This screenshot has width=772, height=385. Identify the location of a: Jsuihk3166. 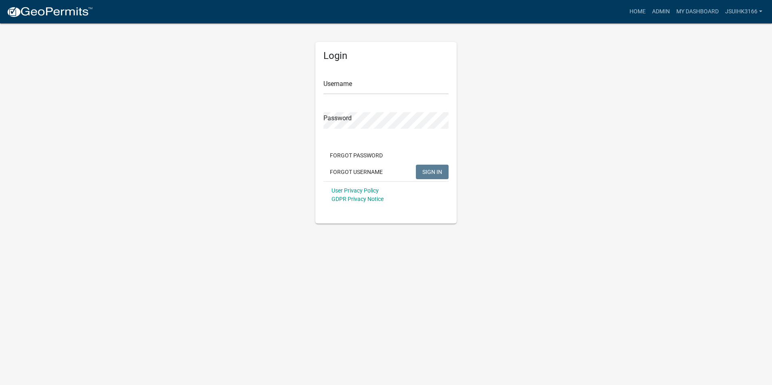
(744, 12).